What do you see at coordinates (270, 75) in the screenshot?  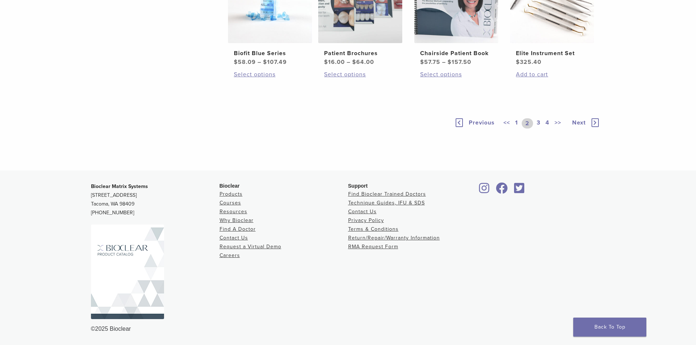 I see `a: Select options for “Biofit Blue Series”` at bounding box center [270, 75].